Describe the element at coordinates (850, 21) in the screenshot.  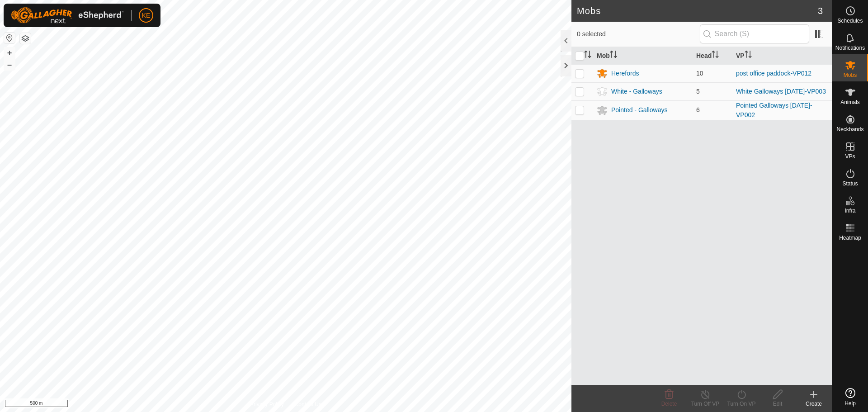
I see `span: Schedules` at that location.